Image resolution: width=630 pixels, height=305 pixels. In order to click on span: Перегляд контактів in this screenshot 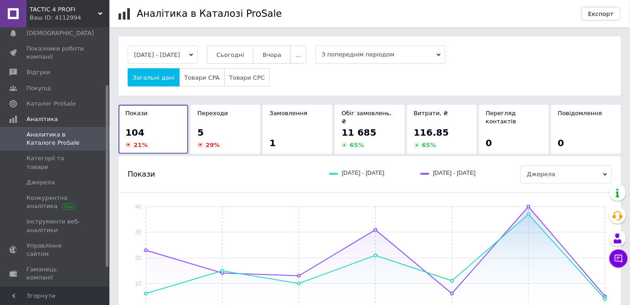, I will do `click(501, 117)`.